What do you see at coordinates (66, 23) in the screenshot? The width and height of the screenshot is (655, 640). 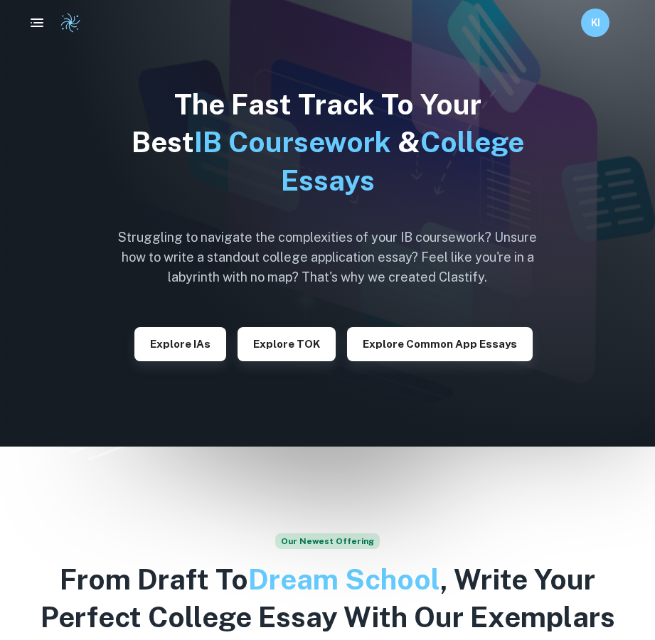 I see `a: Clastify logo` at bounding box center [66, 23].